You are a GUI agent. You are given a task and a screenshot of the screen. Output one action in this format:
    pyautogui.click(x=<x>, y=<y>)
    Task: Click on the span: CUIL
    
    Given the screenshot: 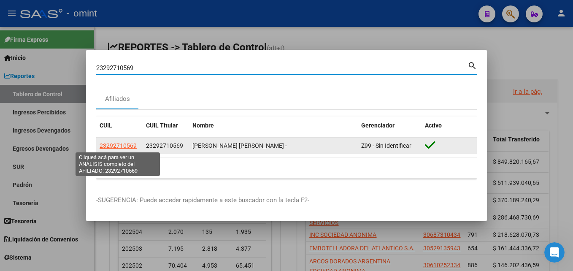 What is the action you would take?
    pyautogui.click(x=106, y=125)
    